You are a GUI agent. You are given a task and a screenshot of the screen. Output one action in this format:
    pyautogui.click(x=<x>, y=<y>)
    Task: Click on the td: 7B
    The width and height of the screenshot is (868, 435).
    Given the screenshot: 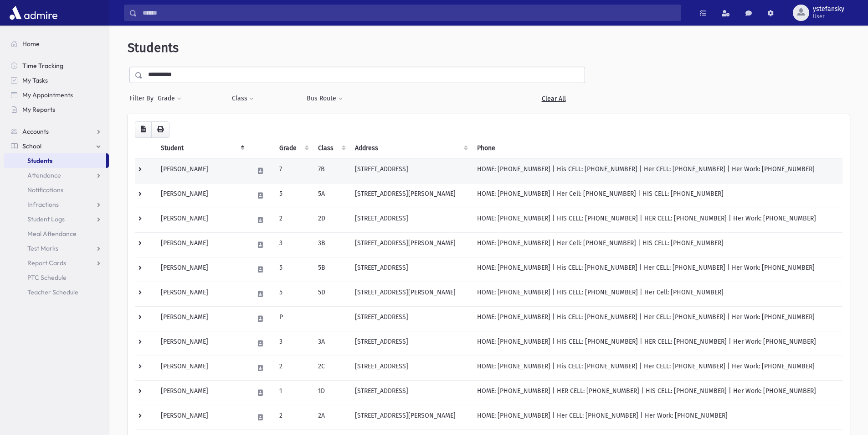 What is the action you would take?
    pyautogui.click(x=331, y=171)
    